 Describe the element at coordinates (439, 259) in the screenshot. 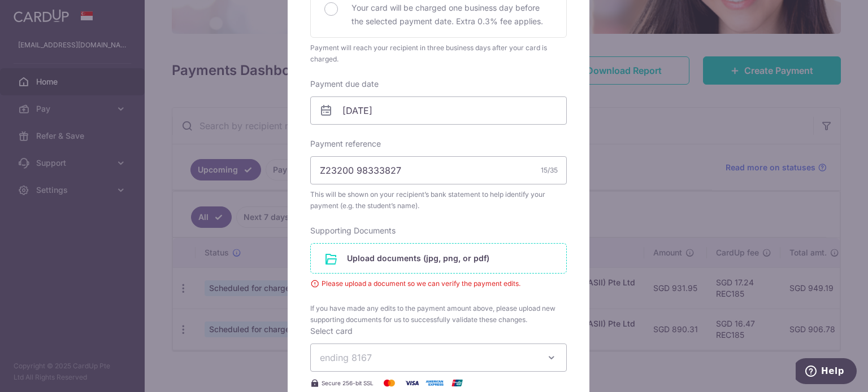

I see `div: Upload documents (jpg, png, or pdf)` at that location.